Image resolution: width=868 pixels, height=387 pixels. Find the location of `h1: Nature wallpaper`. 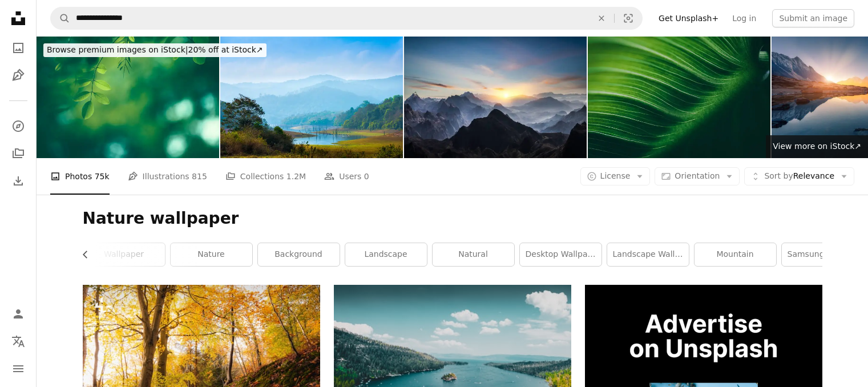

h1: Nature wallpaper is located at coordinates (452, 219).